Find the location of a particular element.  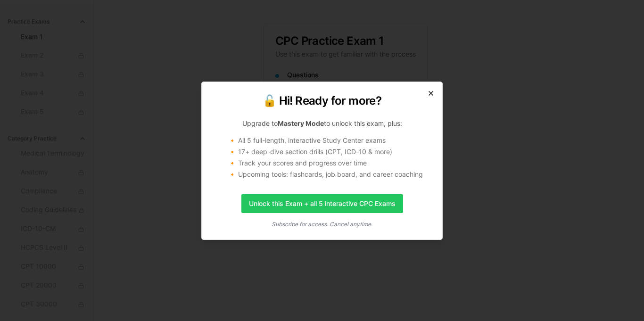

li: 🔸 All 5 full-length, interactive Study Center exams is located at coordinates (329, 141).